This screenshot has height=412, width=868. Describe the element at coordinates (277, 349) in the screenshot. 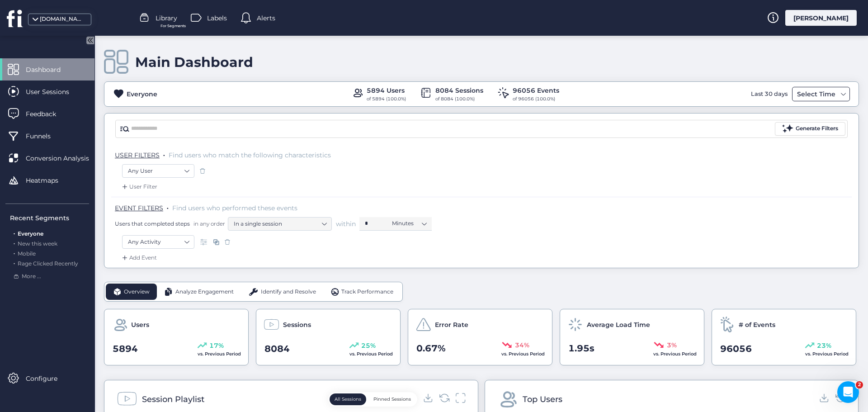

I see `span: 8084` at that location.